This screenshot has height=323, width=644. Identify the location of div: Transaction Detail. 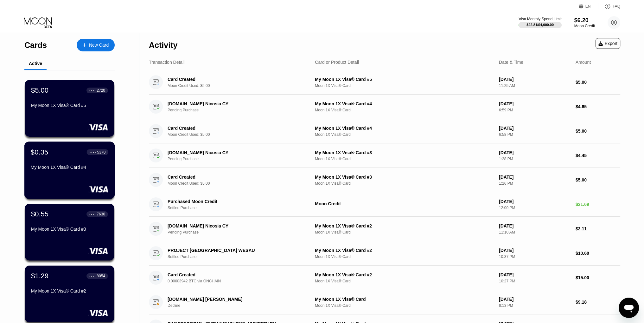
(167, 62).